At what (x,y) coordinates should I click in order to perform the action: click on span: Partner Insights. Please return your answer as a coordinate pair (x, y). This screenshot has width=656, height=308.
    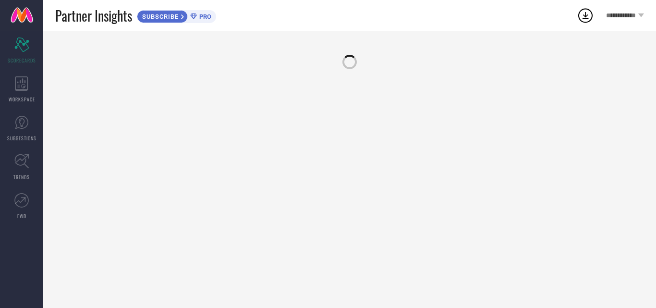
    Looking at the image, I should click on (94, 15).